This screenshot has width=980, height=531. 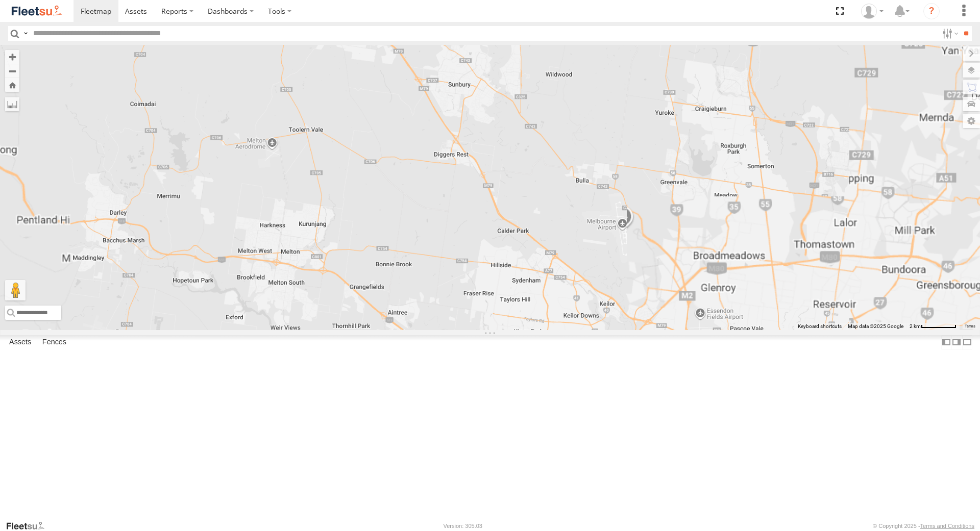 What do you see at coordinates (463, 526) in the screenshot?
I see `div: Version: 305.03` at bounding box center [463, 526].